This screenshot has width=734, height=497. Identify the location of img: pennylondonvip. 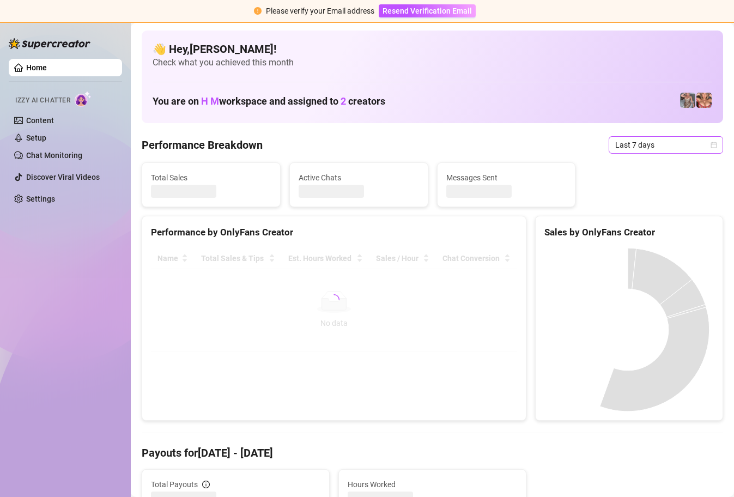
(687, 100).